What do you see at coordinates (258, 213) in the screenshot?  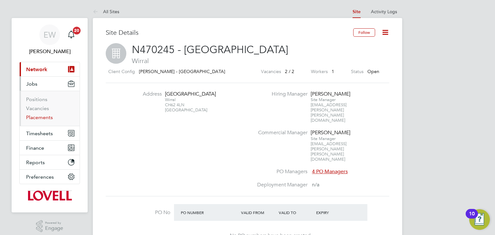 I see `div: Valid From` at bounding box center [258, 213].